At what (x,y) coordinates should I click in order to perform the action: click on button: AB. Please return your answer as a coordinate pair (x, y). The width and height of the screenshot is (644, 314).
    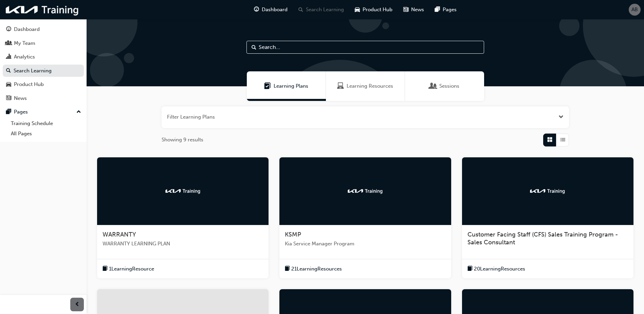
    Looking at the image, I should click on (635, 9).